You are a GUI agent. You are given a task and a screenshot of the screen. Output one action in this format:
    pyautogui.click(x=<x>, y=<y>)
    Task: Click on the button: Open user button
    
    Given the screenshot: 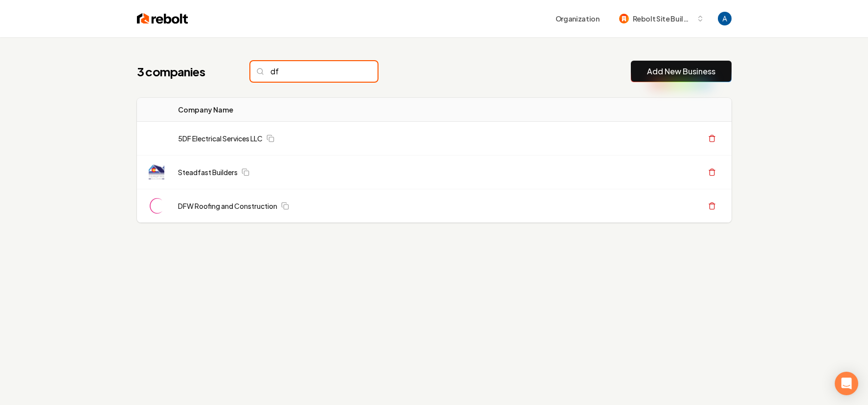 What is the action you would take?
    pyautogui.click(x=725, y=19)
    